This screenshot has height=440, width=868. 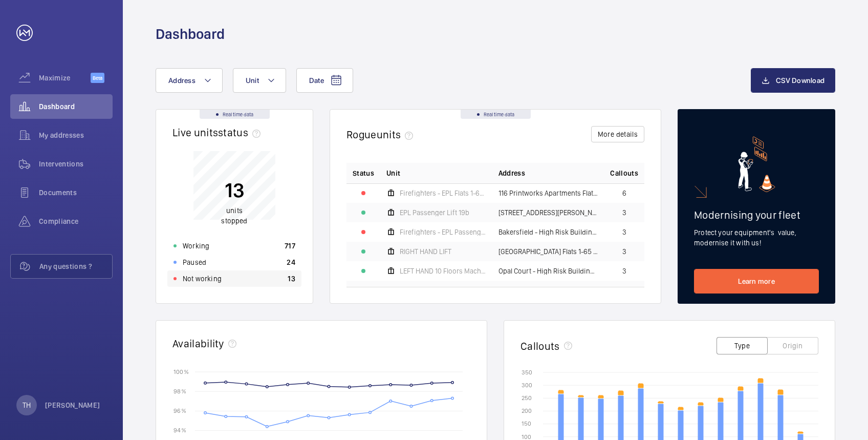 What do you see at coordinates (180, 410) in the screenshot?
I see `text: 96 %` at bounding box center [180, 410].